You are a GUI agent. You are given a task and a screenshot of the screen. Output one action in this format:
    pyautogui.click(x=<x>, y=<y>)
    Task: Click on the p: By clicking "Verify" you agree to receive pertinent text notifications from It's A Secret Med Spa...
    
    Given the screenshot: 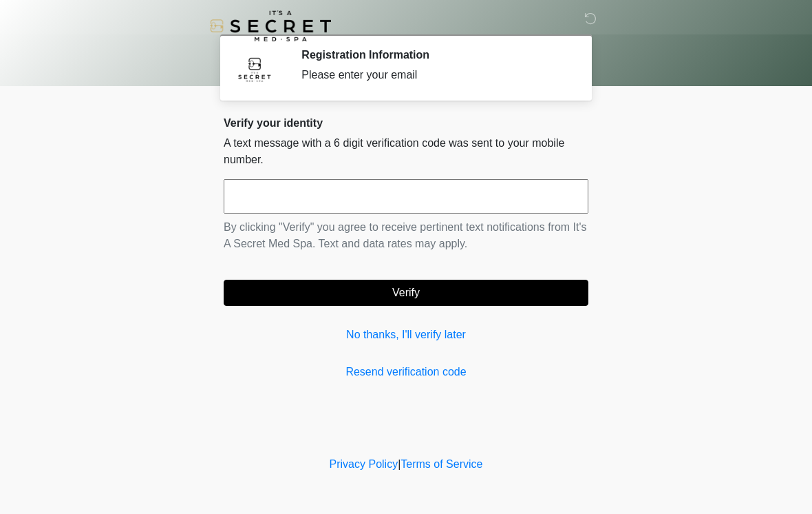 What is the action you would take?
    pyautogui.click(x=406, y=236)
    